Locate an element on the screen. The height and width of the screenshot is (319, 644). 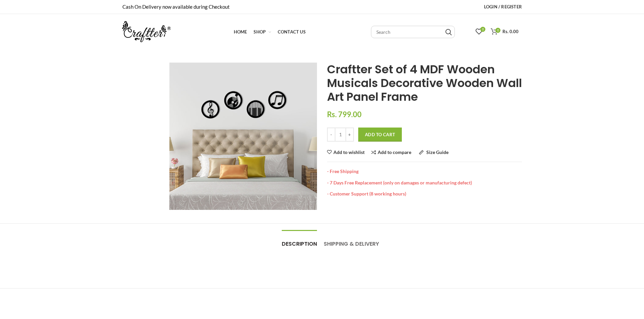
img: Craftter Set of 4 MDF Wooden Musicals Decorative Wooden Wall Art Panel Frame | Wall Sculptures fo... is located at coordinates (243, 136).